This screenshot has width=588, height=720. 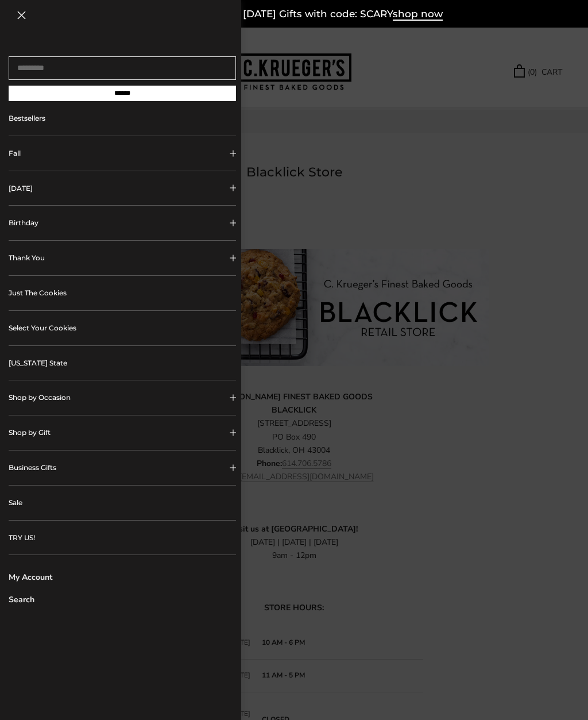 I want to click on a: My Account, so click(x=122, y=577).